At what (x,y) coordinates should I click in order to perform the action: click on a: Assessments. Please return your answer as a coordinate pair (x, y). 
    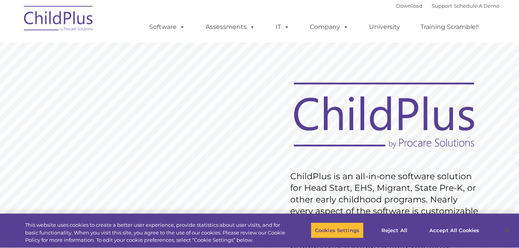
    Looking at the image, I should click on (231, 27).